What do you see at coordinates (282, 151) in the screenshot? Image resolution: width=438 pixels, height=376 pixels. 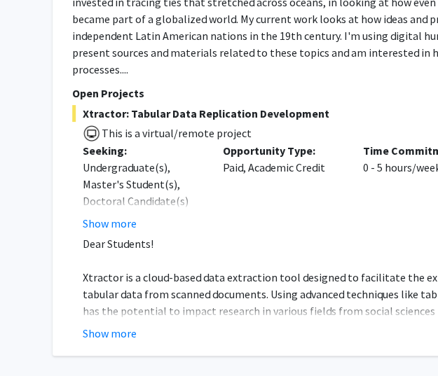 I see `p: Opportunity Type:` at bounding box center [282, 151].